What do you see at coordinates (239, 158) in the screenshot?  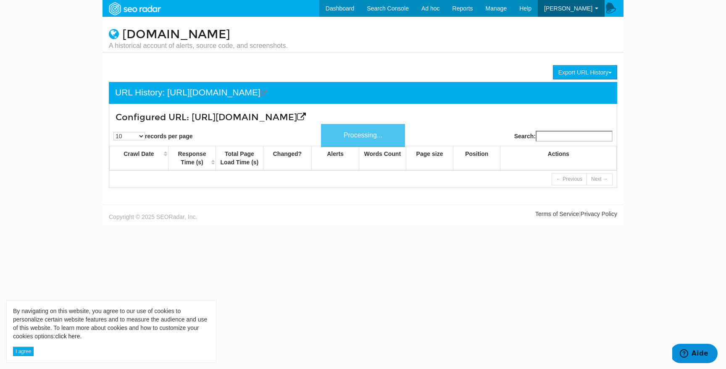 I see `th: Total Page Load Time (s): activate to sort column ascending` at bounding box center [239, 158].